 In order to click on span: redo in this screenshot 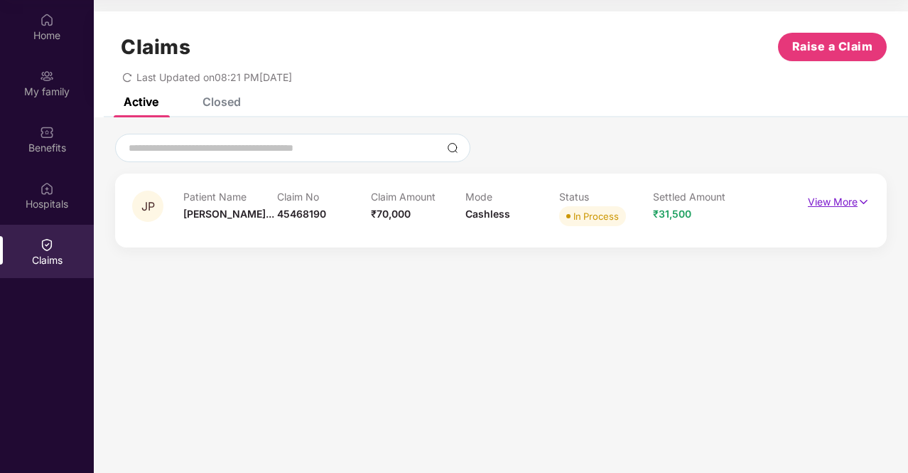, I will do `click(127, 77)`.